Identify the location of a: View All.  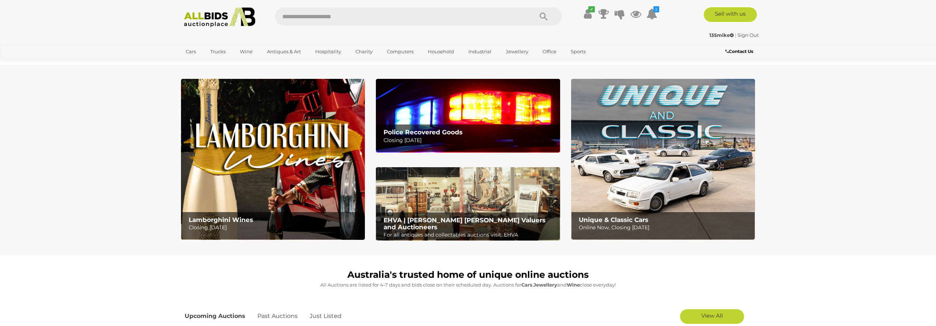
(712, 317).